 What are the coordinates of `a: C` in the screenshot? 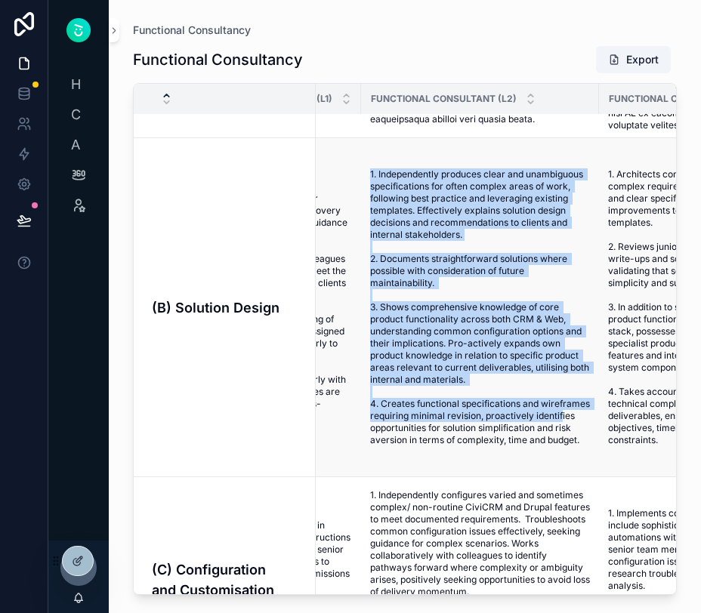 It's located at (79, 115).